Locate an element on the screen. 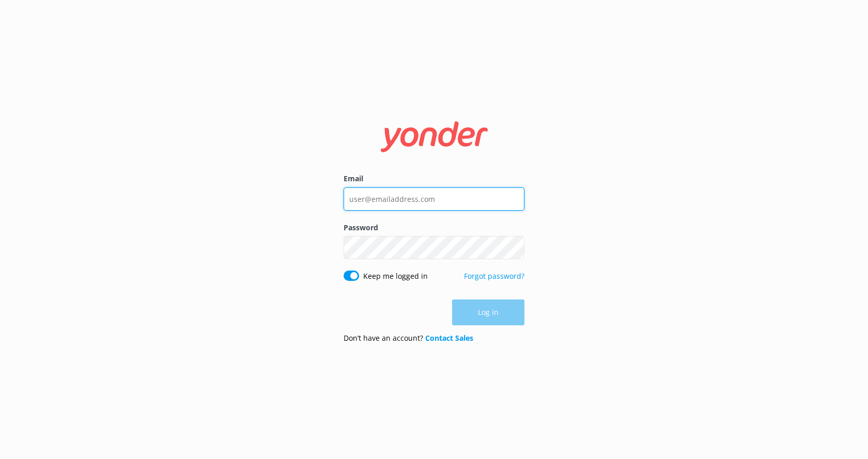 This screenshot has width=868, height=459. a: Forgot password? is located at coordinates (494, 276).